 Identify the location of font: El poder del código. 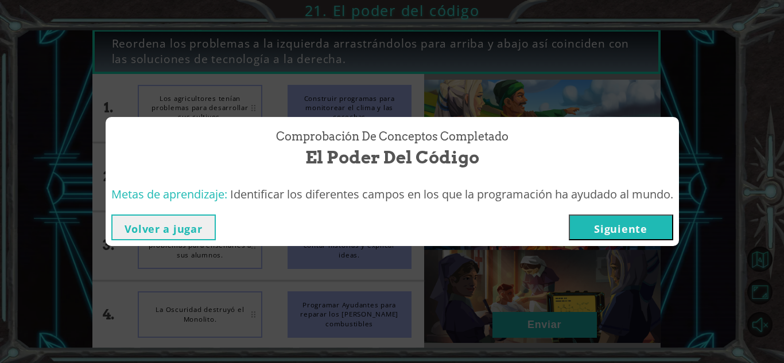
(392, 157).